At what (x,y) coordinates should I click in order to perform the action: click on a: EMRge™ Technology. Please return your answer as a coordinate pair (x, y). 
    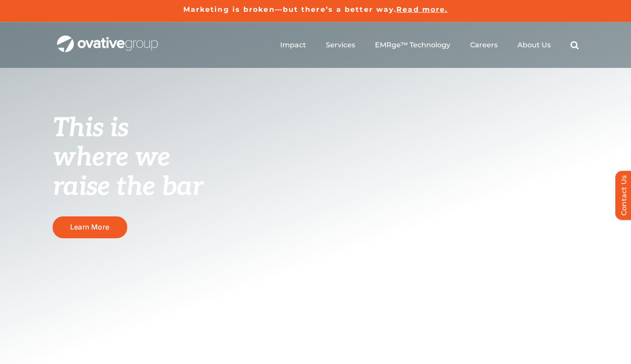
    Looking at the image, I should click on (413, 45).